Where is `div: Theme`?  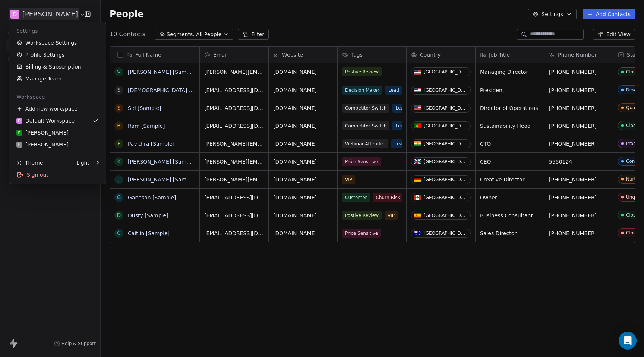 div: Theme is located at coordinates (29, 163).